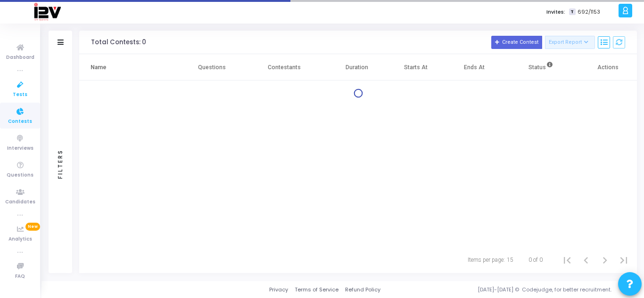  Describe the element at coordinates (131, 67) in the screenshot. I see `th: Name` at that location.